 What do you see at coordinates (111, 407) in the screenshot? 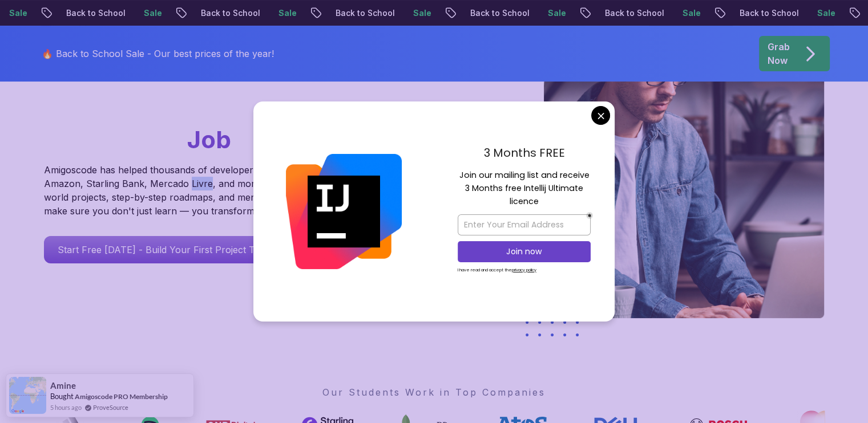
I see `a: ProveSource` at bounding box center [111, 407].